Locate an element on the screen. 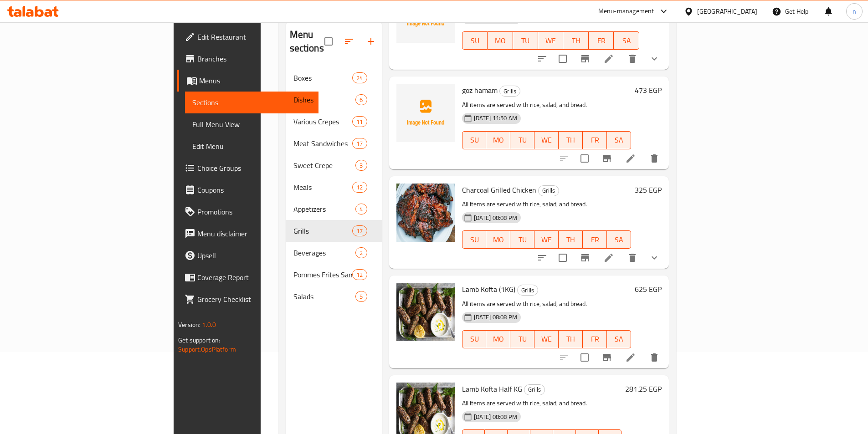 The width and height of the screenshot is (868, 434). span: 3 is located at coordinates (361, 165).